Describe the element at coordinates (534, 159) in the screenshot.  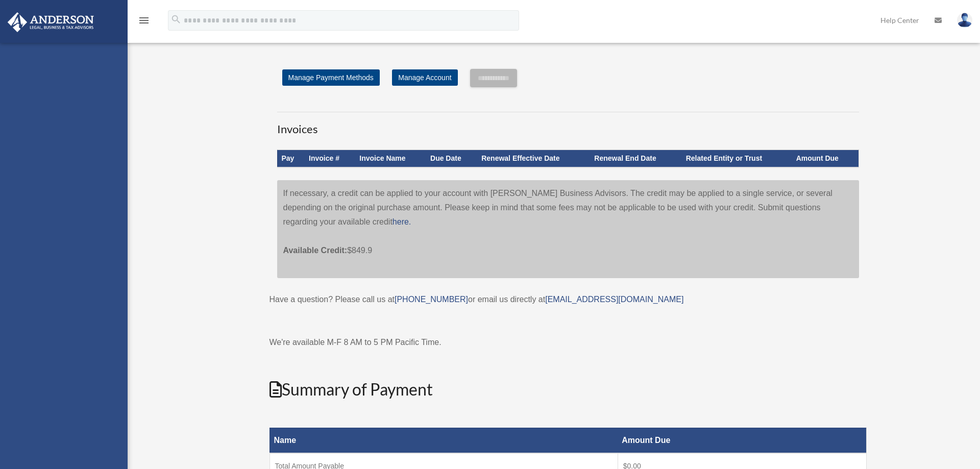
I see `th: Renewal Effective Date` at that location.